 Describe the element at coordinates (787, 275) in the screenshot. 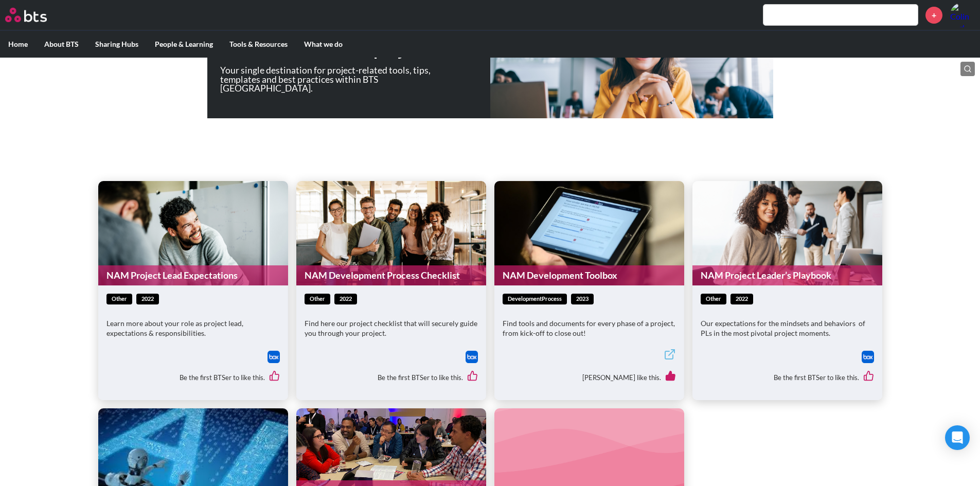

I see `a: NAM Project Leader’s Playbook` at that location.